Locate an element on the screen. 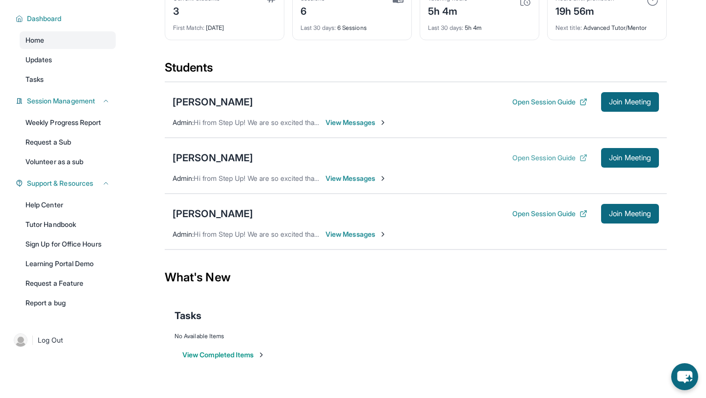 The height and width of the screenshot is (398, 706). a: Tutor Handbook is located at coordinates (68, 225).